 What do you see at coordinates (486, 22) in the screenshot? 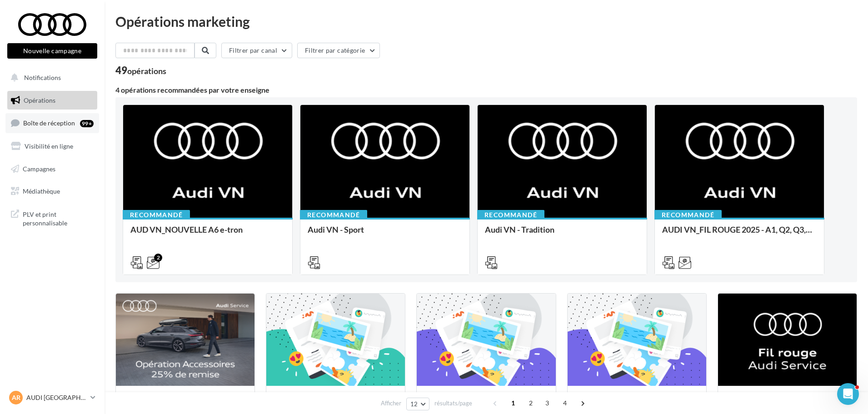
I see `div: Opérations marketing` at bounding box center [486, 22].